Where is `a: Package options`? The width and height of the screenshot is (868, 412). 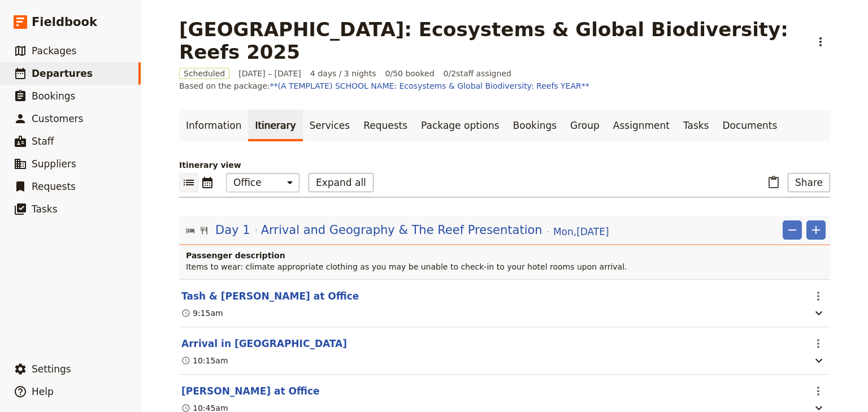 a: Package options is located at coordinates (460, 126).